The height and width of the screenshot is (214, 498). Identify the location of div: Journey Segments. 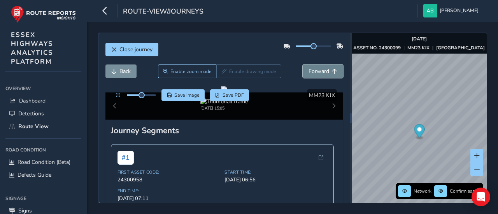
(224, 131).